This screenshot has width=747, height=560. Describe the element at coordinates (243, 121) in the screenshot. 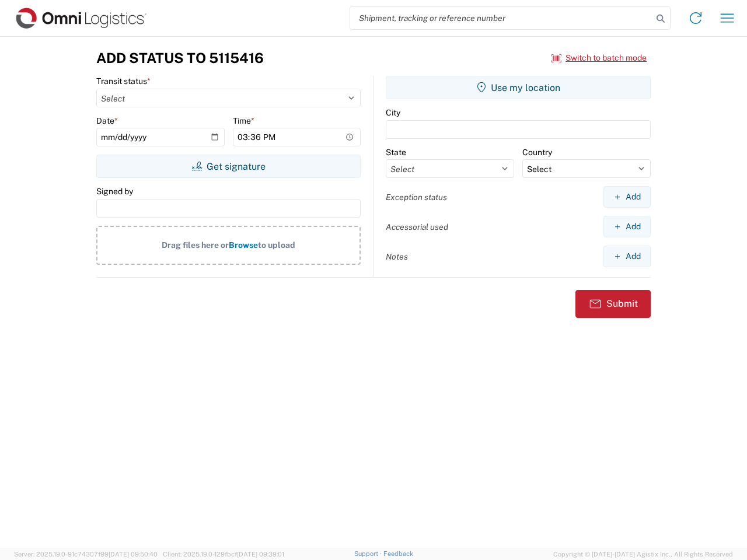

I see `label: Time` at that location.